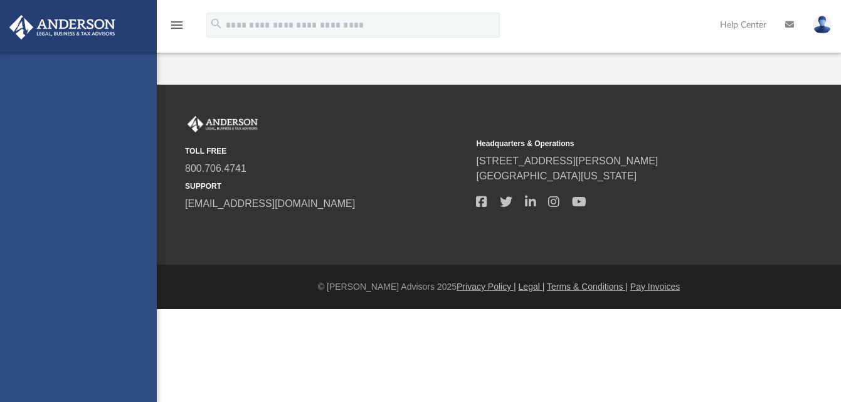  I want to click on a: Terms & Conditions |, so click(587, 286).